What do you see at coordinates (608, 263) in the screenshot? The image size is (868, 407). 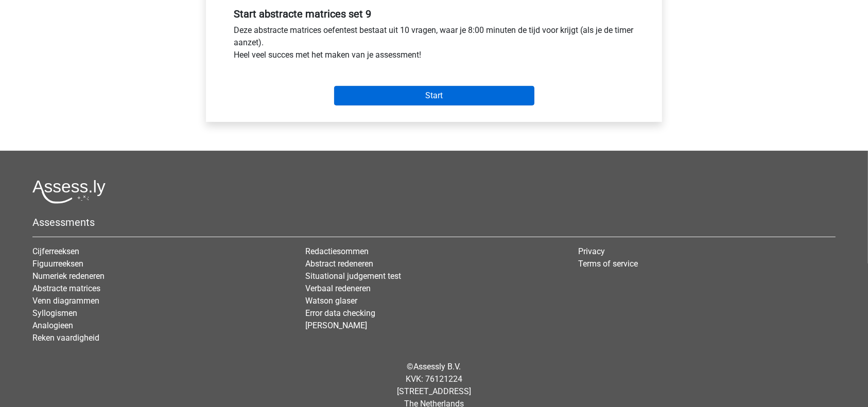 I see `a: Terms of service` at bounding box center [608, 263].